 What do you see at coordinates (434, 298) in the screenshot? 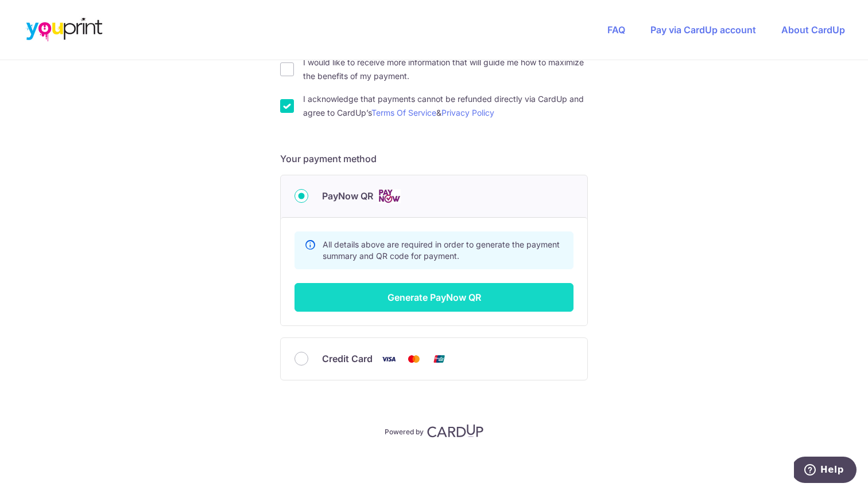
I see `button: Generate PayNow QR` at bounding box center [434, 298].